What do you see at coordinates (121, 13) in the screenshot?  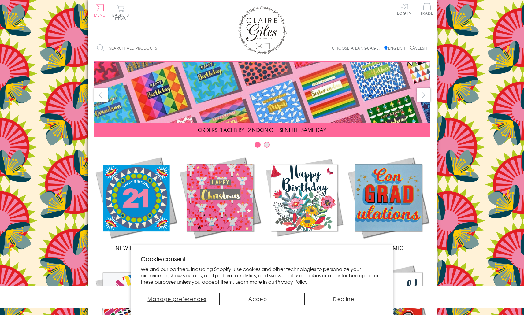 I see `button: Basket0 items` at bounding box center [121, 13].